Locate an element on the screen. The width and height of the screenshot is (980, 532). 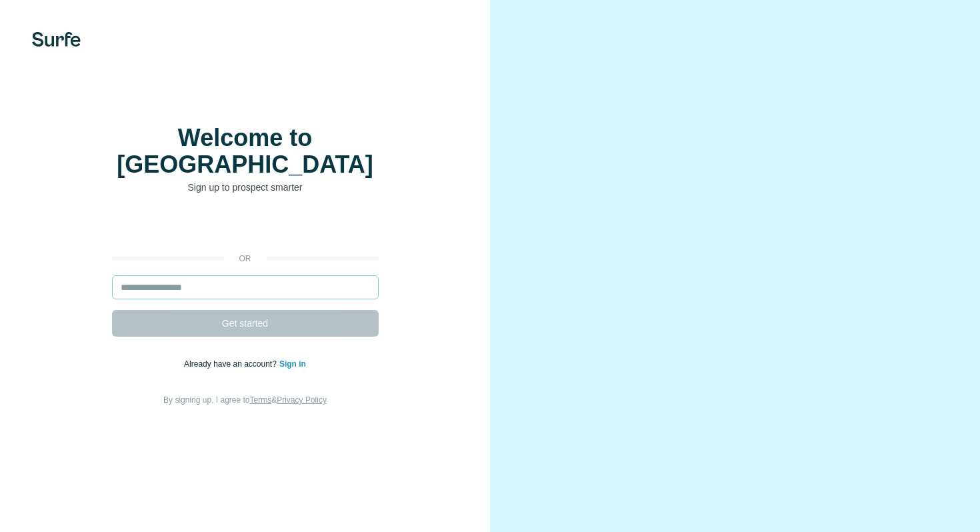
a: Sign in is located at coordinates (292, 364).